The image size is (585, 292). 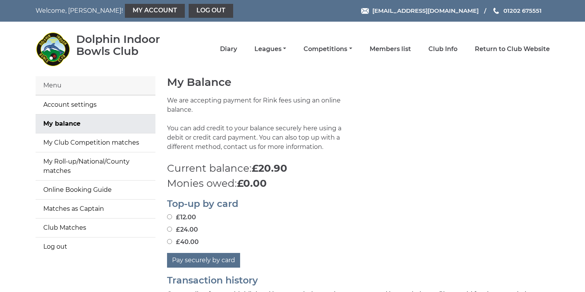 I want to click on span: 01202 675551, so click(x=523, y=10).